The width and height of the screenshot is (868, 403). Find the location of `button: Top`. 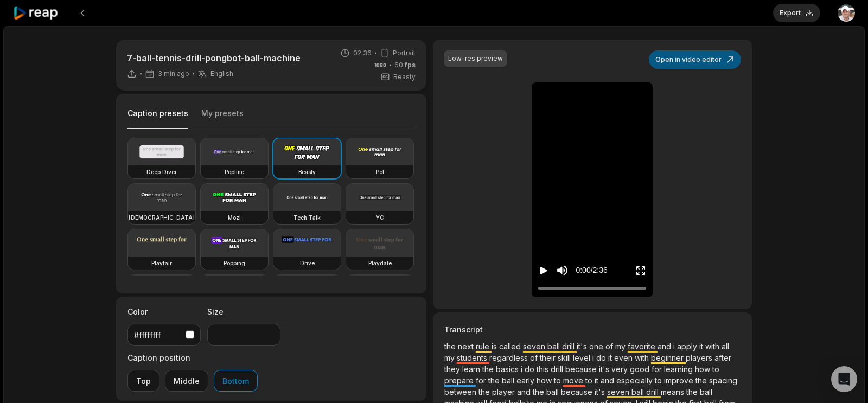

button: Top is located at coordinates (143, 381).